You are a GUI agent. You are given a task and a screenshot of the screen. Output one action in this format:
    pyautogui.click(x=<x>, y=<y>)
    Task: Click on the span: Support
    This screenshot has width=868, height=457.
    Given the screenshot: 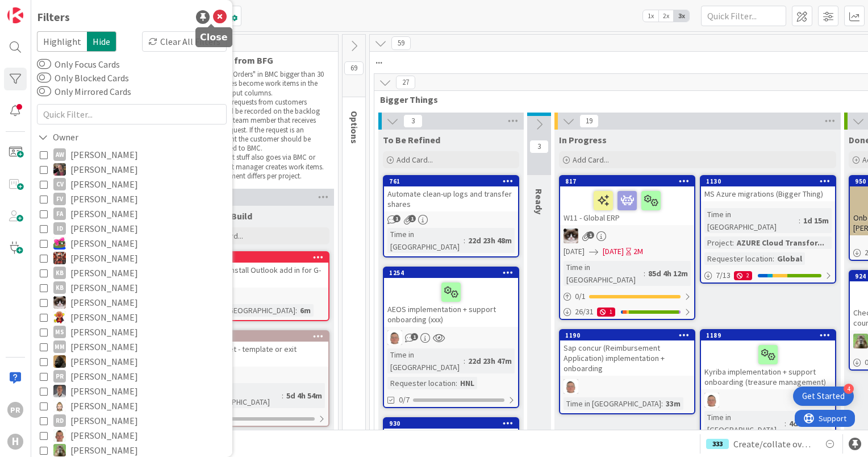 What is the action you would take?
    pyautogui.click(x=38, y=8)
    